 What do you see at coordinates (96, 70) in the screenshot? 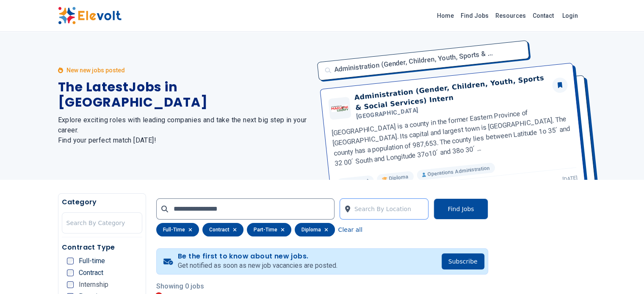
I see `p: New new jobs posted` at bounding box center [96, 70].